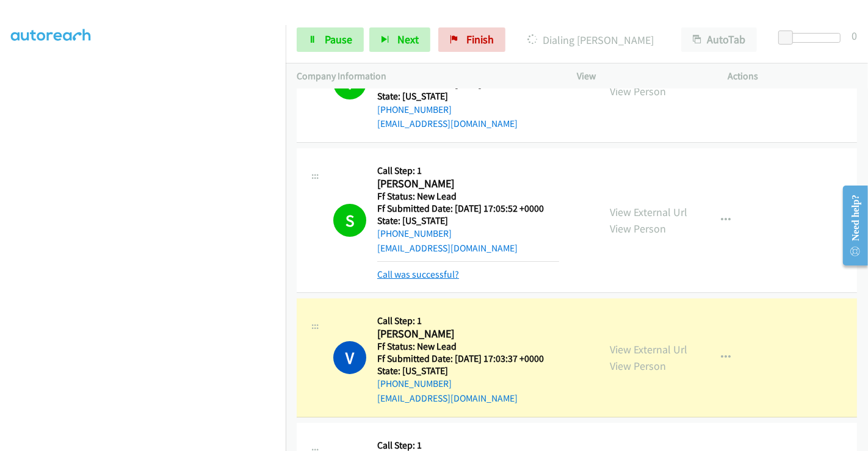 This screenshot has height=451, width=868. I want to click on p: Company Information, so click(426, 77).